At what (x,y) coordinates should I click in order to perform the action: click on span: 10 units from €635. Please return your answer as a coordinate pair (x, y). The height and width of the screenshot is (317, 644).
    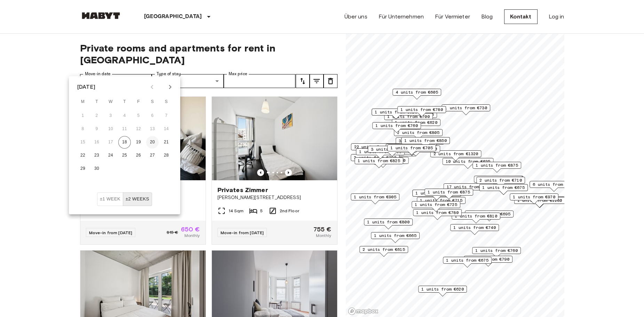
    Looking at the image, I should click on (468, 162).